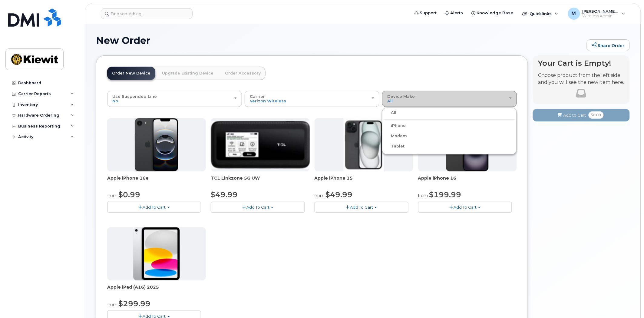 The width and height of the screenshot is (644, 318). Describe the element at coordinates (115, 101) in the screenshot. I see `span: No` at that location.